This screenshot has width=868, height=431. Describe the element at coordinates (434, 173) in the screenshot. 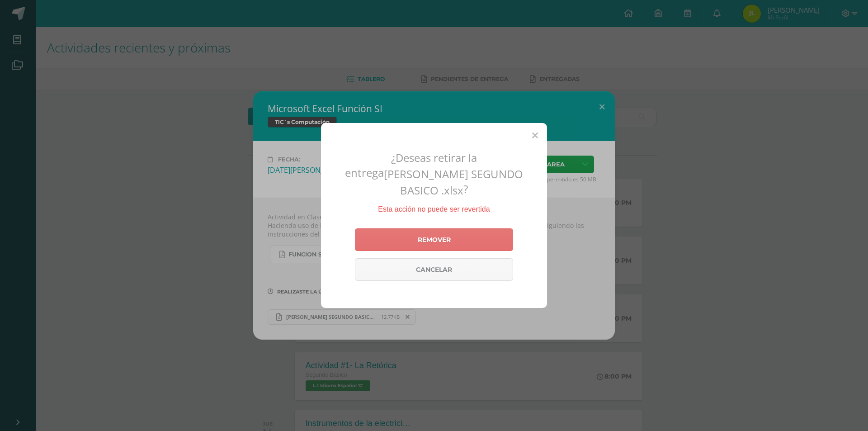

I see `h2: ¿Deseas retirar la entrega ?` at that location.